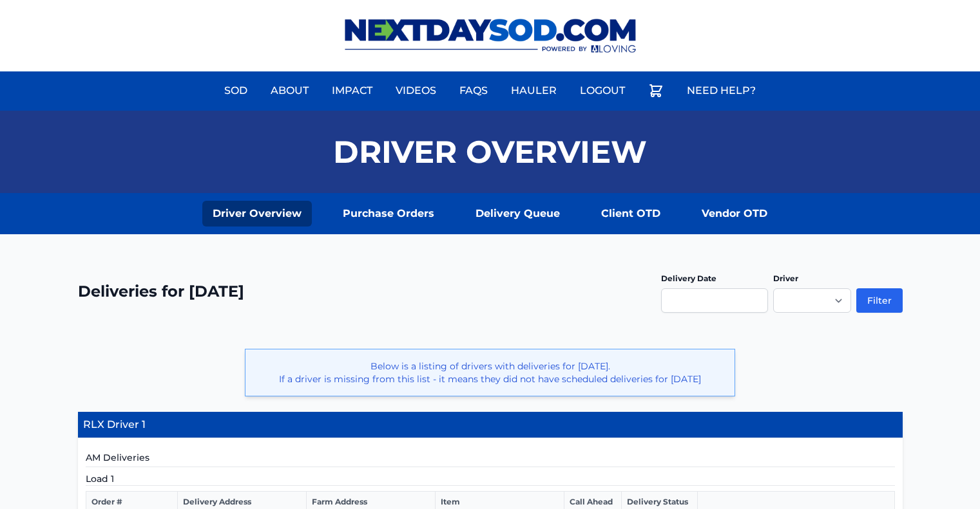 This screenshot has width=980, height=509. What do you see at coordinates (734, 214) in the screenshot?
I see `a: Vendor OTD` at bounding box center [734, 214].